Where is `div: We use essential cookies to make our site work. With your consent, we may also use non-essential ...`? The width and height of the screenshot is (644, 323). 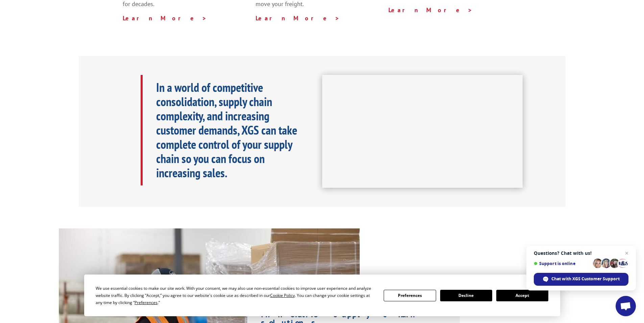
div: We use essential cookies to make our site work. With your consent, we may also use non-essential ... is located at coordinates (236, 295).